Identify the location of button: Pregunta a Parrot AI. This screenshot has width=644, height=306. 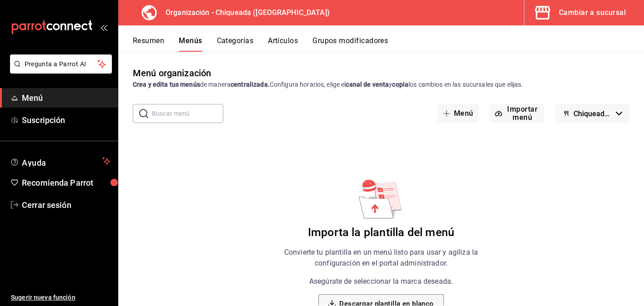
(61, 64).